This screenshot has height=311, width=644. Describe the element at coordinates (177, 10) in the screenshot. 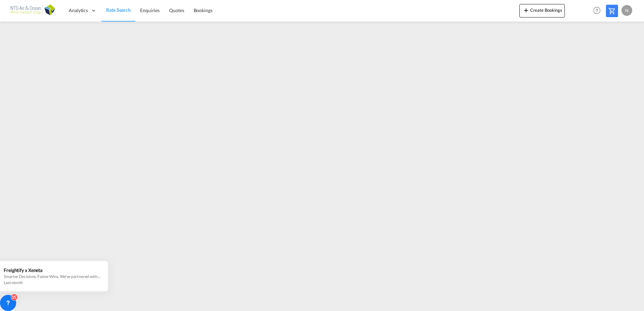

I see `span: Quotes` at that location.